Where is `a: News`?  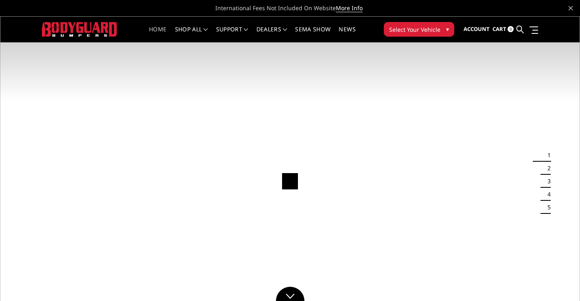
a: News is located at coordinates (347, 34).